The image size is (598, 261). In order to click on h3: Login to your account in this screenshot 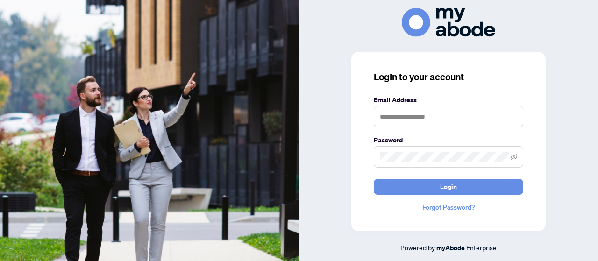, I will do `click(449, 77)`.